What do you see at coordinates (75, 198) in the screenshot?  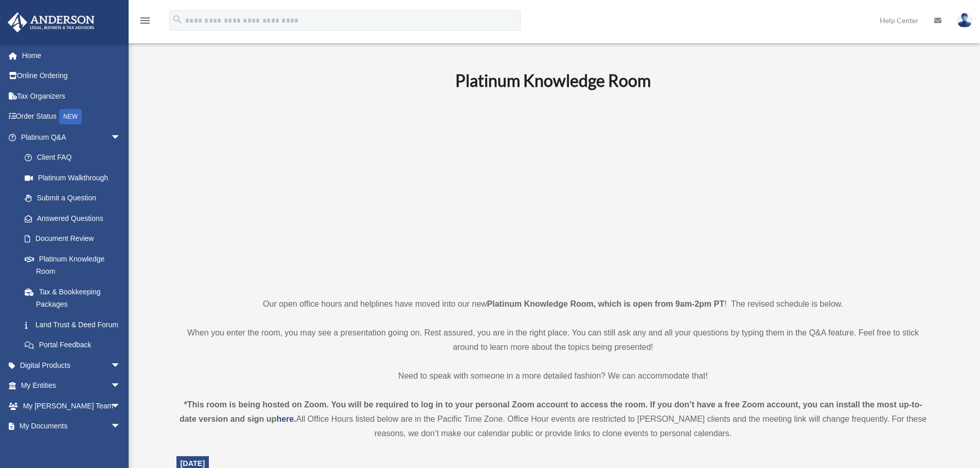 I see `a: Submit a Question` at bounding box center [75, 198].